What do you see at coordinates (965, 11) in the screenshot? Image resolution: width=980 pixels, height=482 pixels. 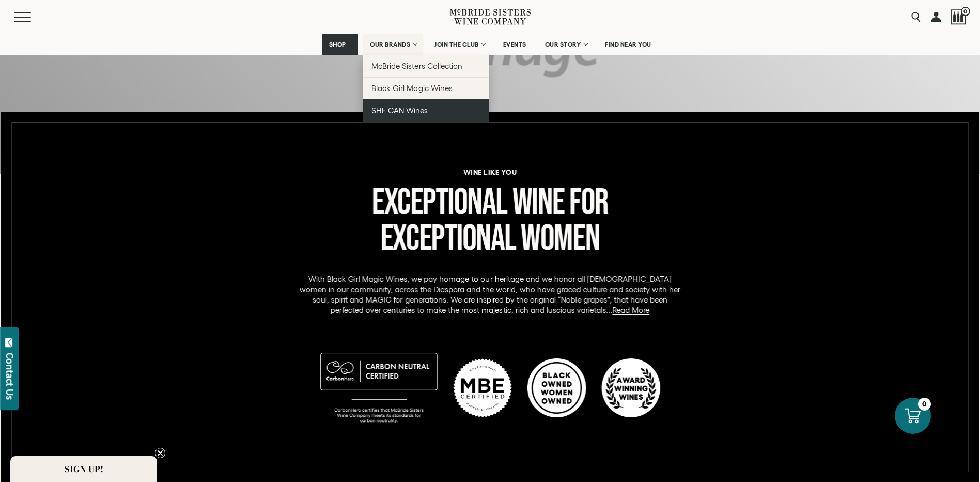 I see `span: 0` at bounding box center [965, 11].